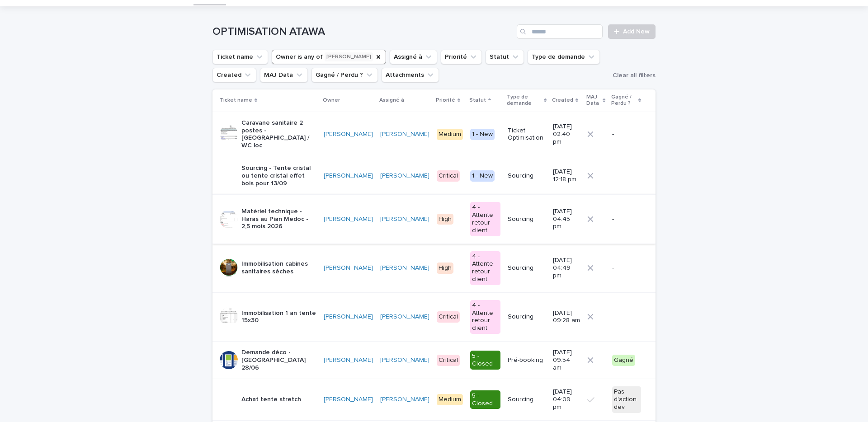 The width and height of the screenshot is (868, 422). Describe the element at coordinates (593, 100) in the screenshot. I see `p: MAJ Data` at that location.